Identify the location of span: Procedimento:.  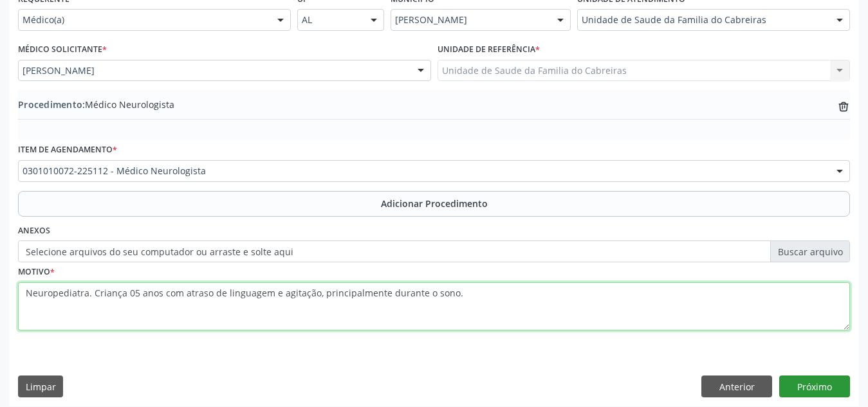
(51, 104).